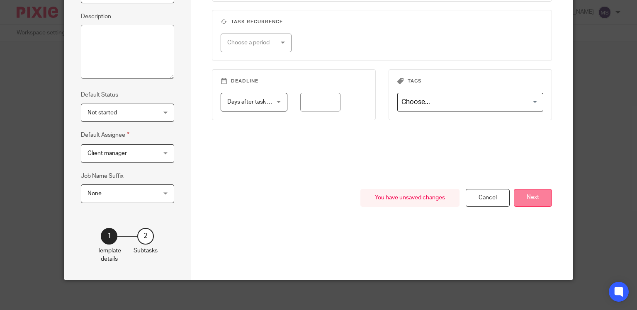 This screenshot has width=637, height=310. I want to click on p: Template details, so click(109, 255).